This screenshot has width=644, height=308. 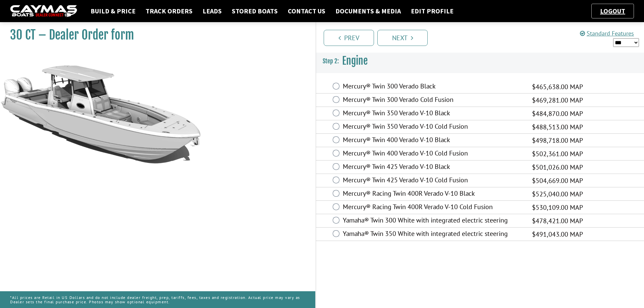 I want to click on span: $502,361.00 MAP, so click(x=557, y=154).